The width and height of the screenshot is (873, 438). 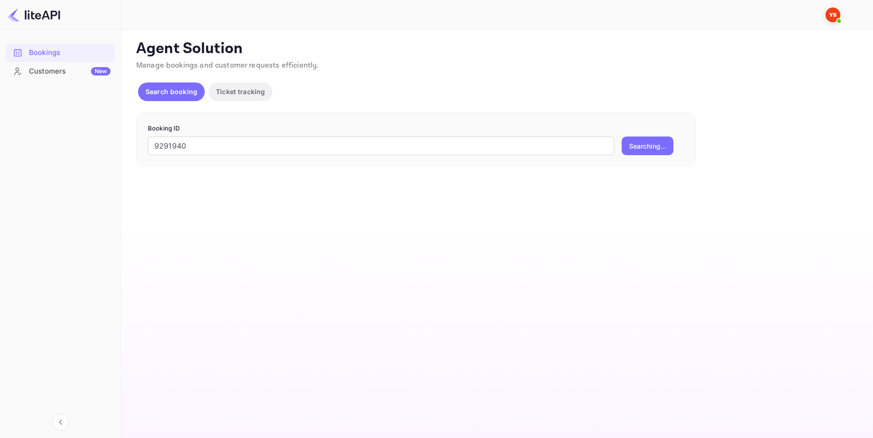 I want to click on div: Customers, so click(x=69, y=71).